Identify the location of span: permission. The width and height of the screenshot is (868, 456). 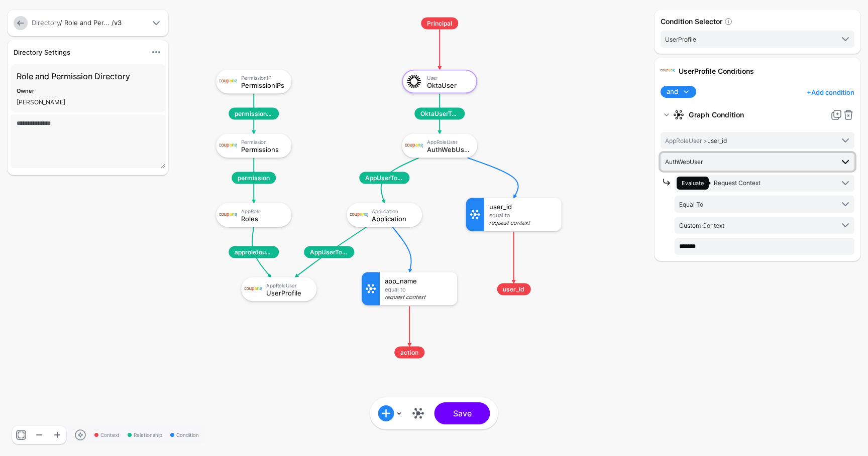
(254, 178).